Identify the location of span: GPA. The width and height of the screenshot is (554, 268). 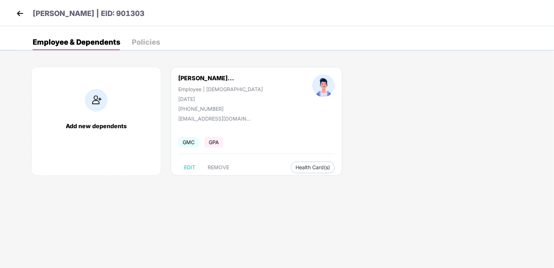
(214, 142).